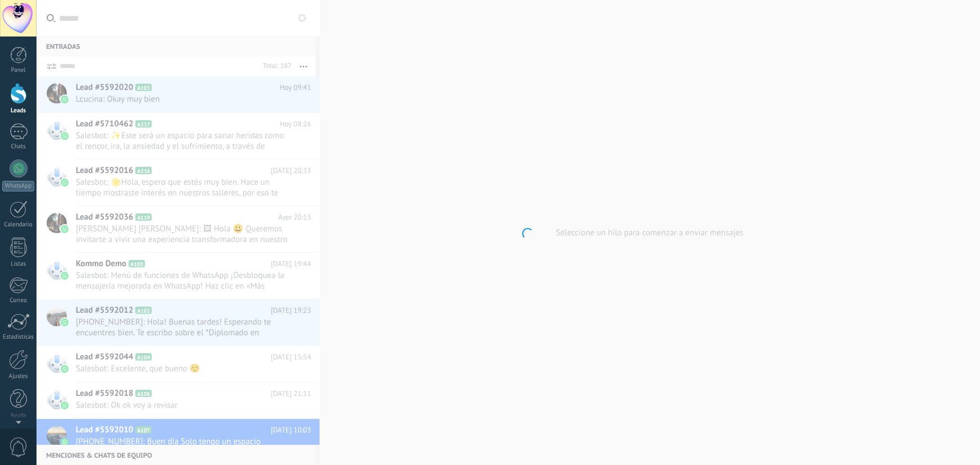 This screenshot has width=980, height=465. I want to click on div: Correo, so click(18, 300).